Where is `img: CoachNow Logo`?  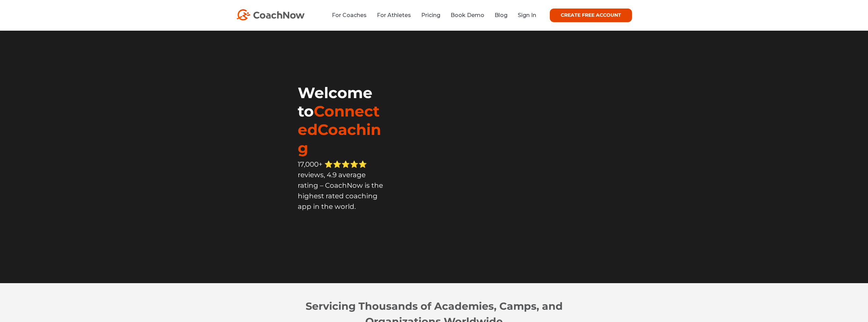
img: CoachNow Logo is located at coordinates (271, 14).